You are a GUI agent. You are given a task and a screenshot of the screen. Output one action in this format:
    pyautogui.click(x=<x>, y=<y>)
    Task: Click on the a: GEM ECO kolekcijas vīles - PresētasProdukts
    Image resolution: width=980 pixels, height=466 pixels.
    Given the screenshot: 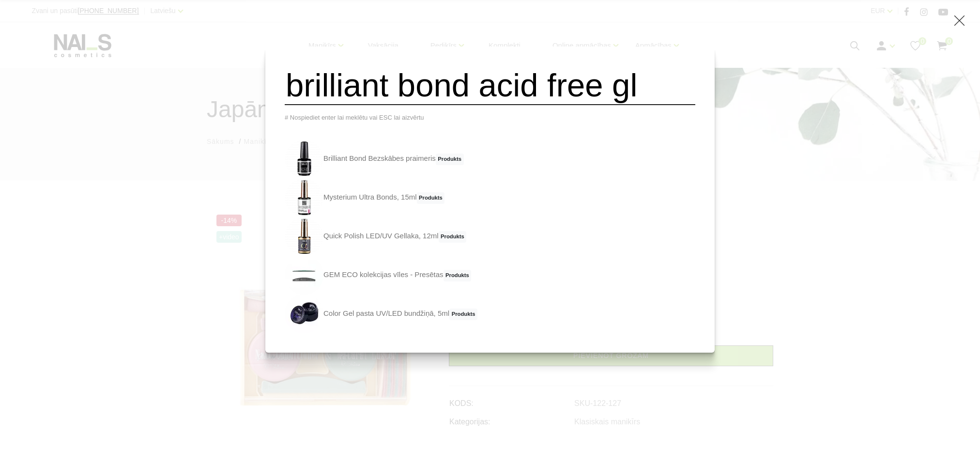 What is the action you would take?
    pyautogui.click(x=378, y=275)
    